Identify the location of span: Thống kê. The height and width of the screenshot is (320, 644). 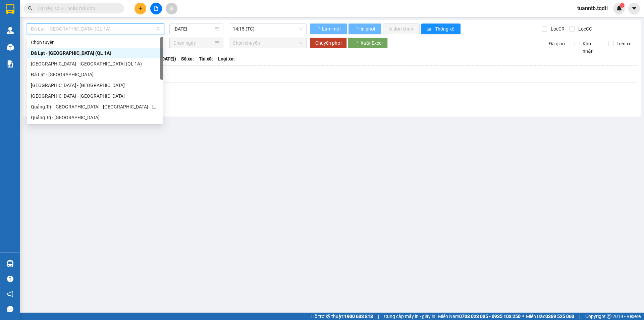
(445, 29).